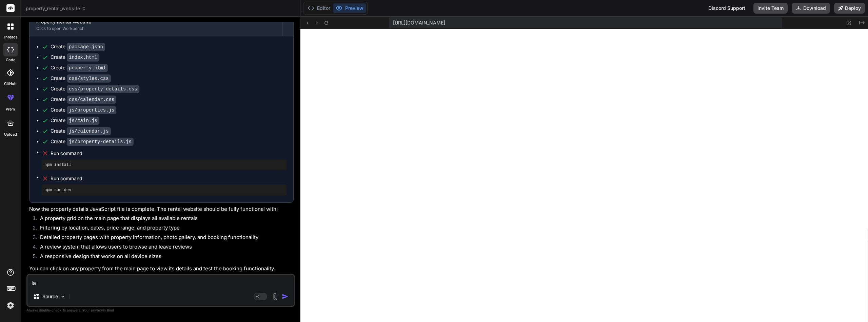 This screenshot has width=868, height=322. I want to click on img: Pick Models, so click(62, 296).